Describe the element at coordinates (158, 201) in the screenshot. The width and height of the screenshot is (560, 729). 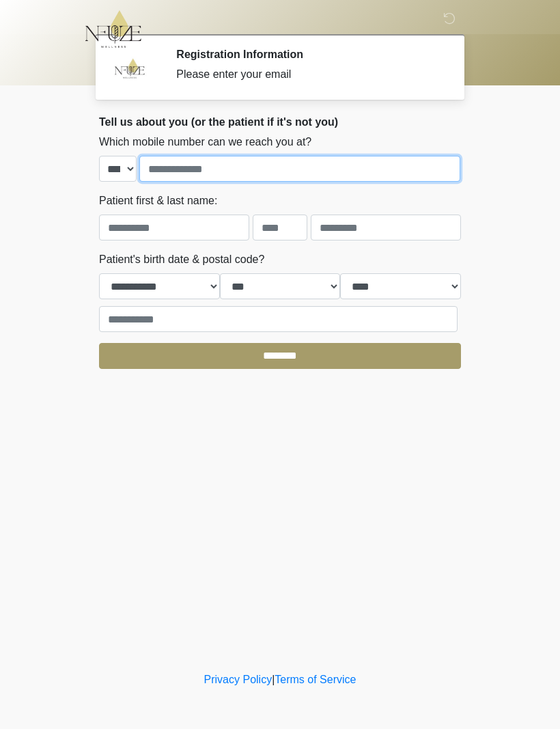
I see `label: Patient first & last name:` at that location.